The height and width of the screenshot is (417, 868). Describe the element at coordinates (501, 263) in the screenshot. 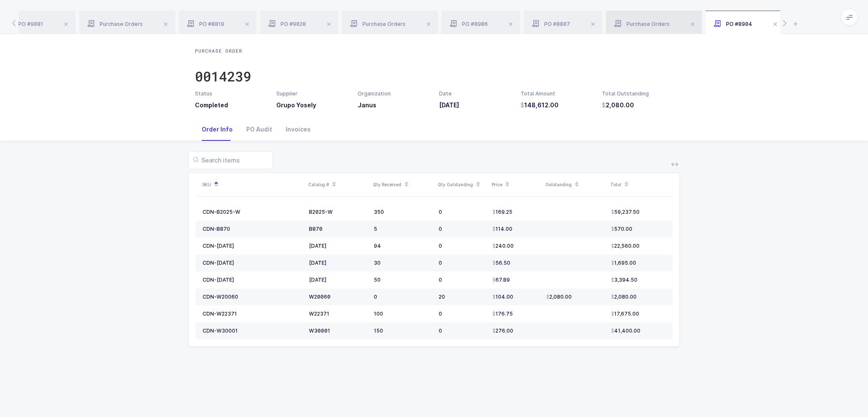

I see `span: 56.50` at that location.